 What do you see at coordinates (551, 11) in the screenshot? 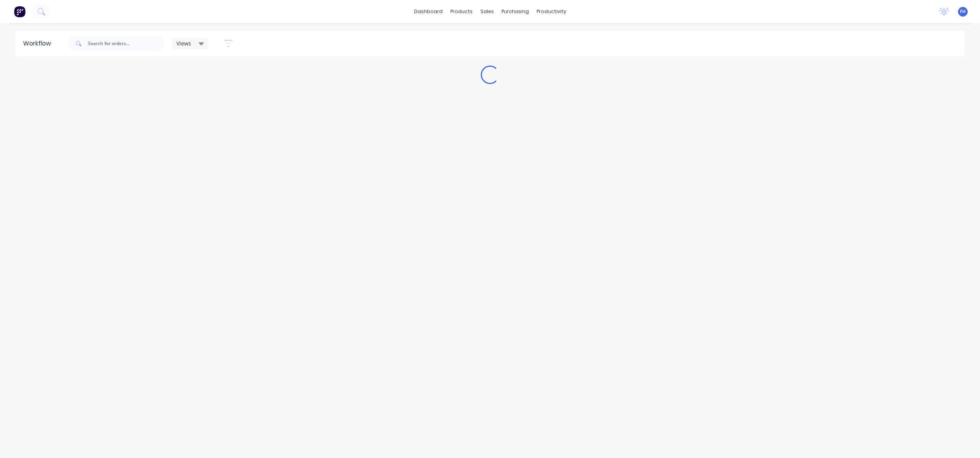
I see `div: productivity` at bounding box center [551, 11].